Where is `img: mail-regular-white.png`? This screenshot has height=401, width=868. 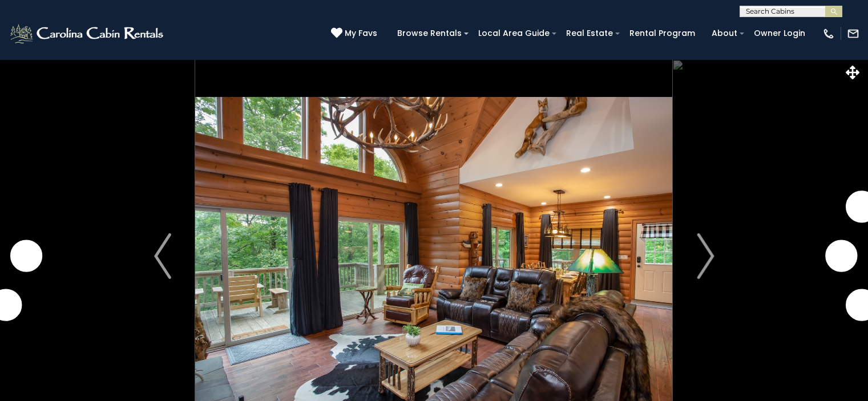 img: mail-regular-white.png is located at coordinates (853, 34).